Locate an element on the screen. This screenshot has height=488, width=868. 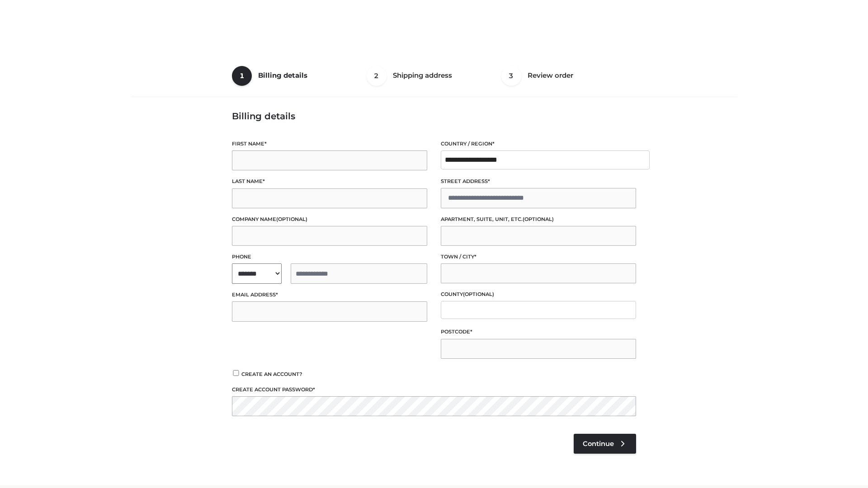
span: Create an account? is located at coordinates (272, 374).